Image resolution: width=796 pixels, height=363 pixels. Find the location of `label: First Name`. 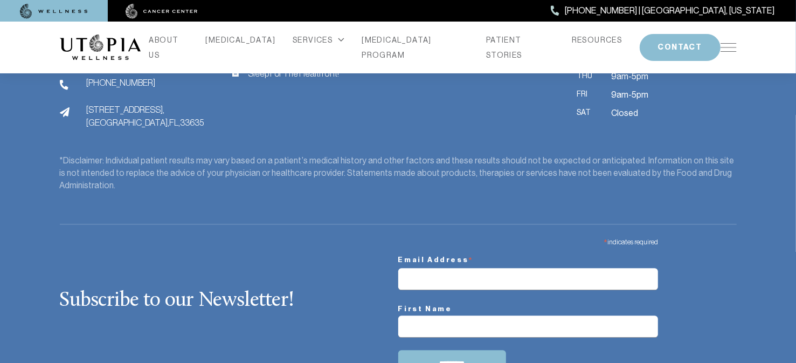

label: First Name is located at coordinates (528, 309).